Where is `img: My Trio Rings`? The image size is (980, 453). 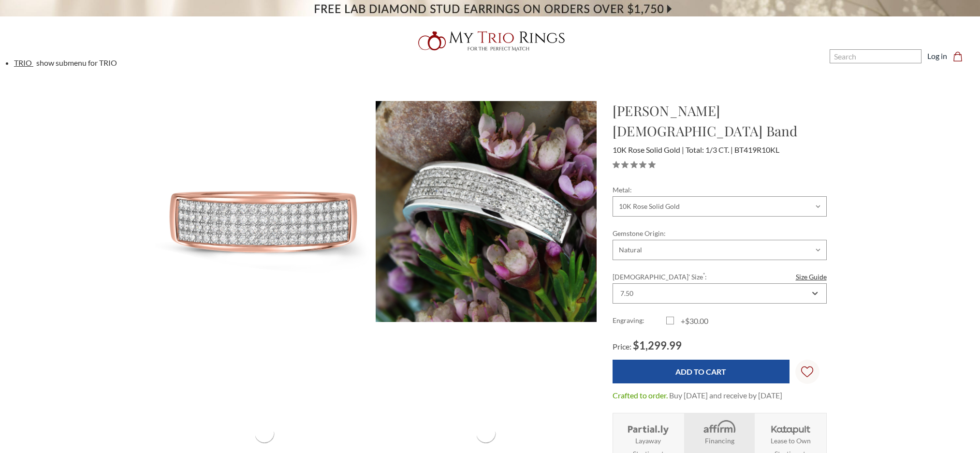
img: My Trio Rings is located at coordinates (490, 41).